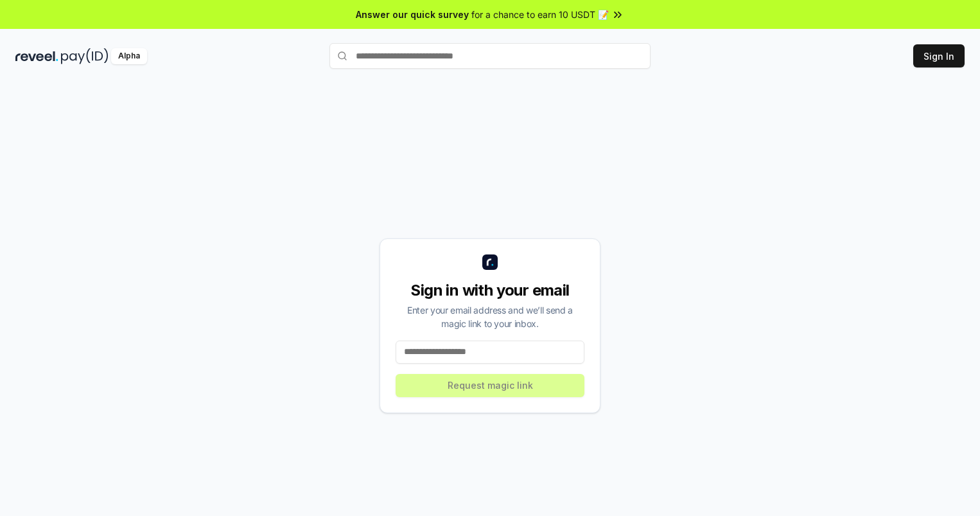 The width and height of the screenshot is (980, 516). Describe the element at coordinates (490, 290) in the screenshot. I see `div: Sign in with your email` at that location.